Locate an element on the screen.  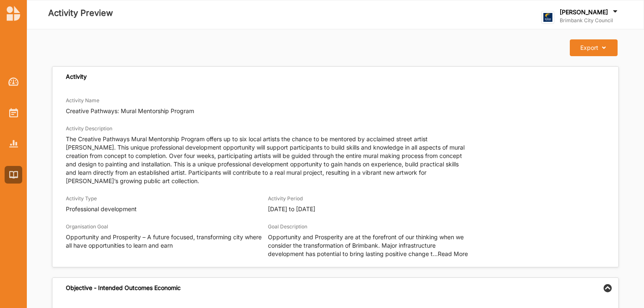
span: Read More is located at coordinates (453, 254).